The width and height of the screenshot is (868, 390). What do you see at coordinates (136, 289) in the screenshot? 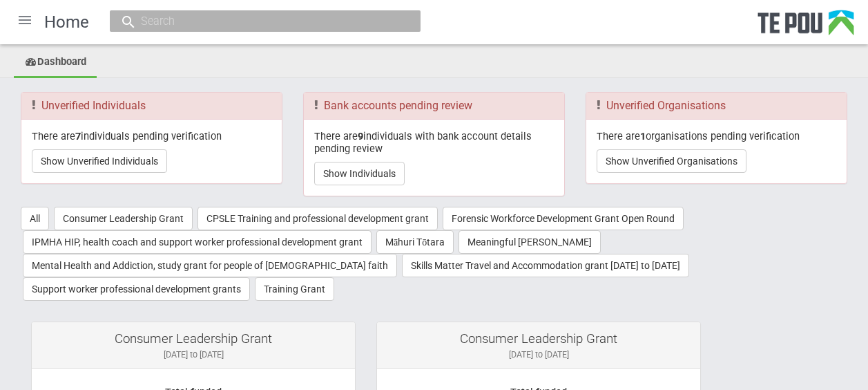
I see `button: Support worker professional development grants` at bounding box center [136, 289].